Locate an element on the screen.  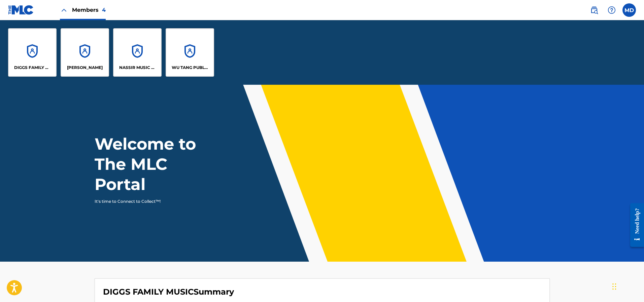
img: help is located at coordinates (611, 10).